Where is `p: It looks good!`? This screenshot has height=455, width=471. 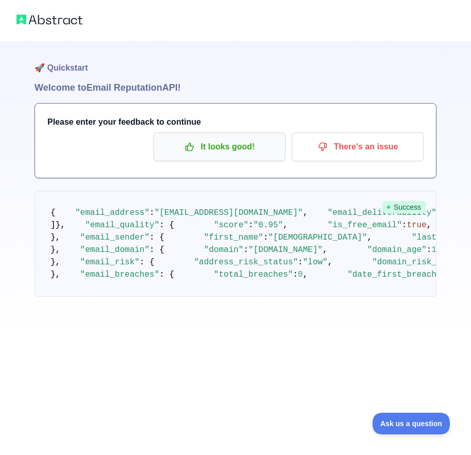
p: It looks good! is located at coordinates (219, 147).